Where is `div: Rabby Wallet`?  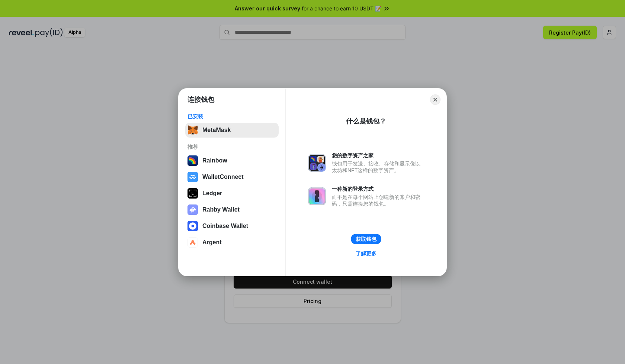 div: Rabby Wallet is located at coordinates (221, 210).